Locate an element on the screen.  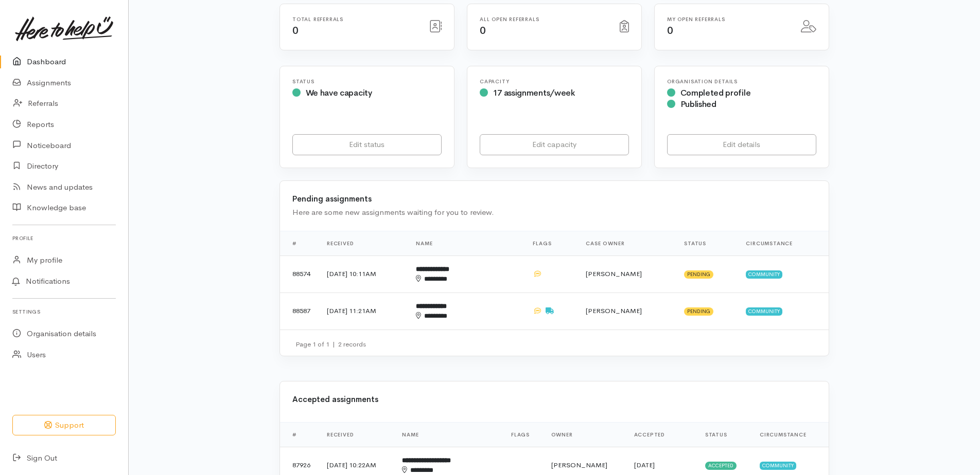
a: Edit details is located at coordinates (742, 144).